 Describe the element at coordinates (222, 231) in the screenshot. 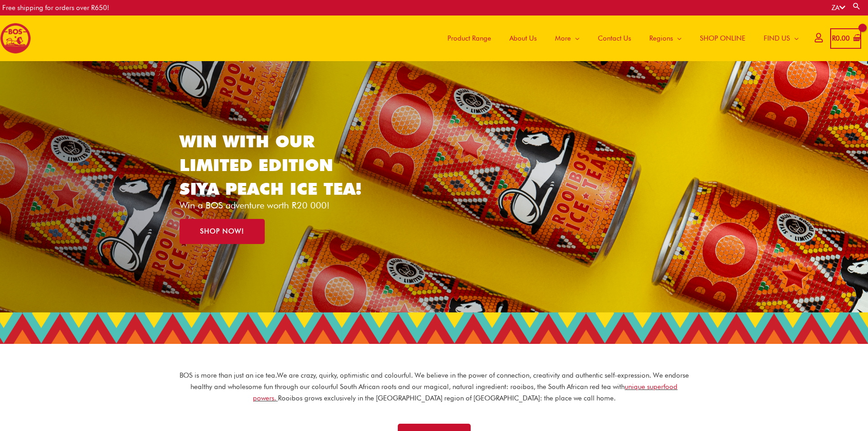

I see `a: SHOP NOW!` at that location.